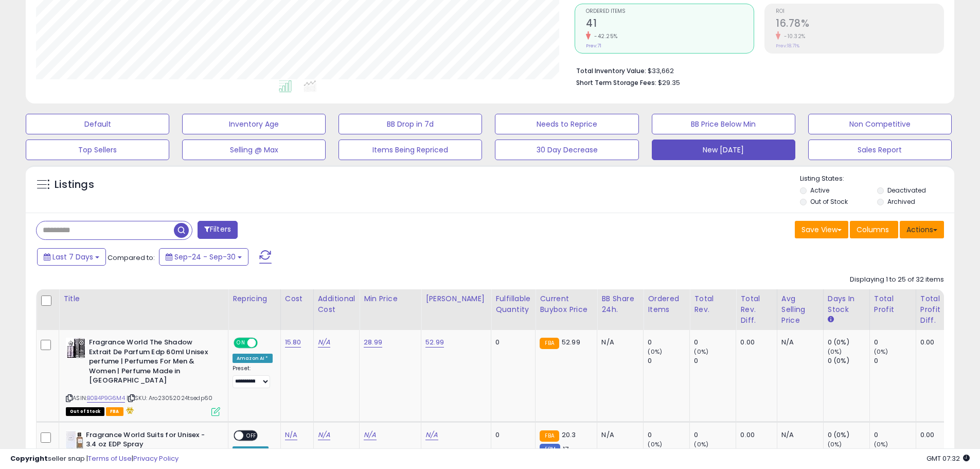 This screenshot has width=980, height=469. What do you see at coordinates (820, 190) in the screenshot?
I see `label: Active` at bounding box center [820, 190].